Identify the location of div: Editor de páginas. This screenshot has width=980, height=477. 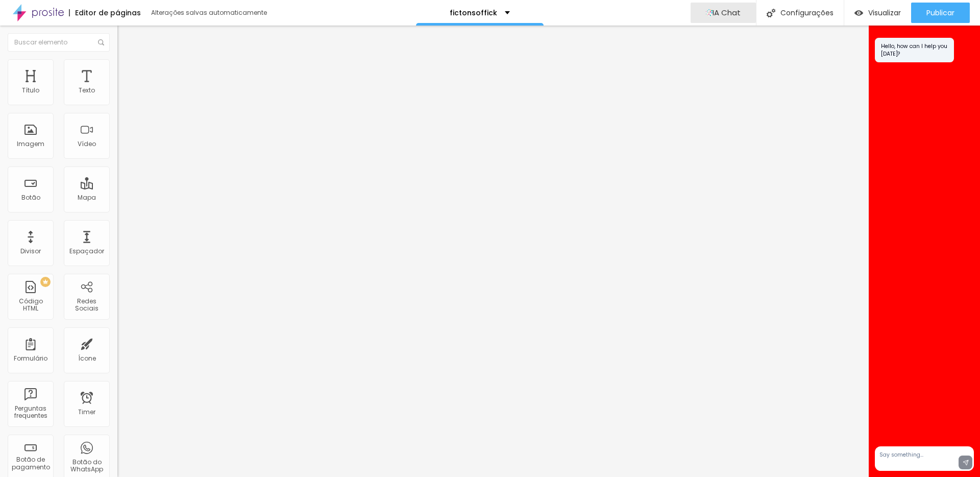
(105, 13).